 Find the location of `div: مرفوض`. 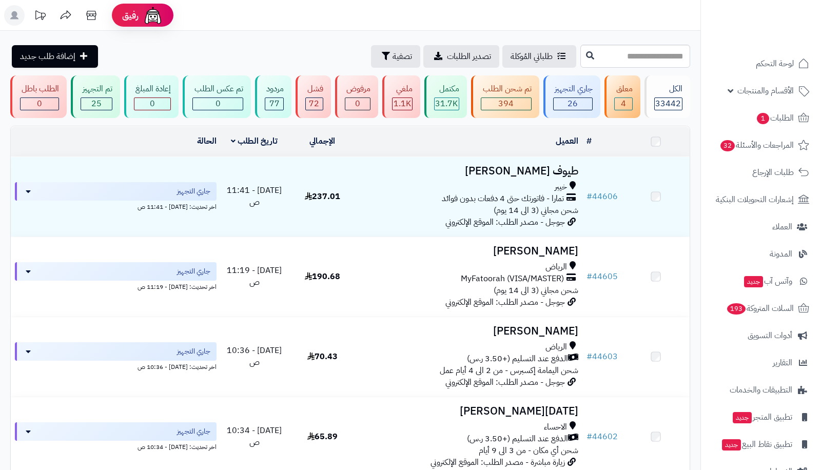

div: مرفوض is located at coordinates (358, 89).